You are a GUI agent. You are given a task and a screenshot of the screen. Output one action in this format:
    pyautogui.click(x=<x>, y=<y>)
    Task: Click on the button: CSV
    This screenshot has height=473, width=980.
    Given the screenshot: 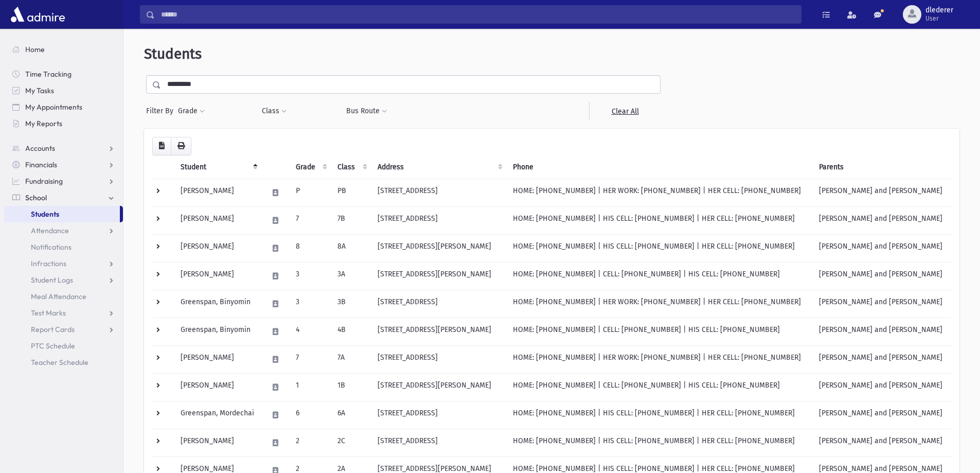 What is the action you would take?
    pyautogui.click(x=161, y=146)
    